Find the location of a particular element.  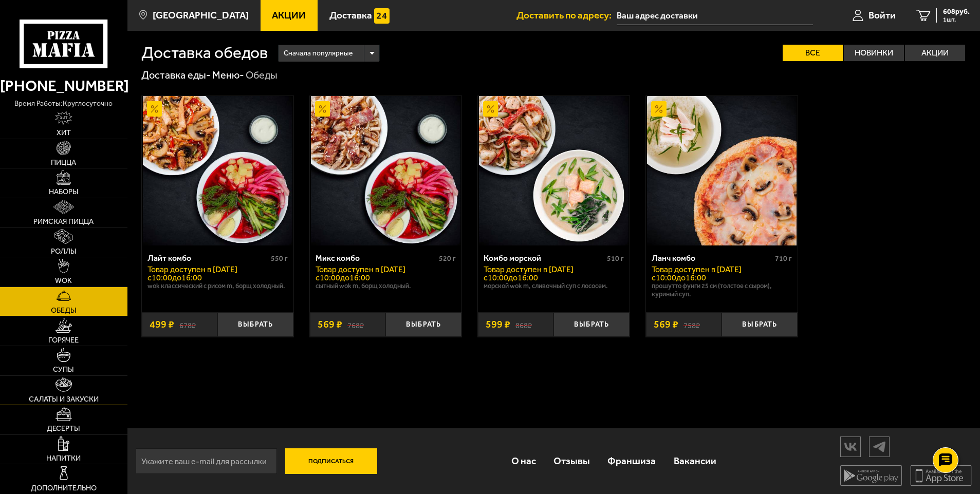

label: Все is located at coordinates (812, 53).